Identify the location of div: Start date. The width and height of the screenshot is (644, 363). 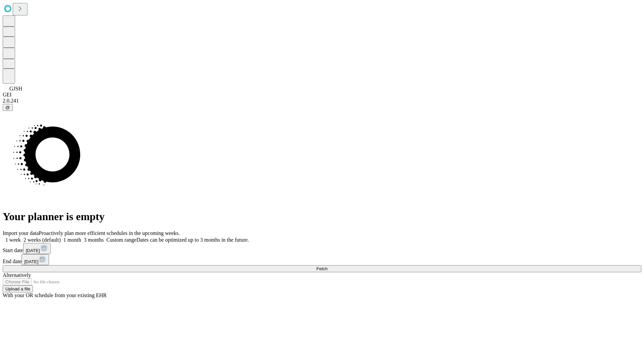
(322, 248).